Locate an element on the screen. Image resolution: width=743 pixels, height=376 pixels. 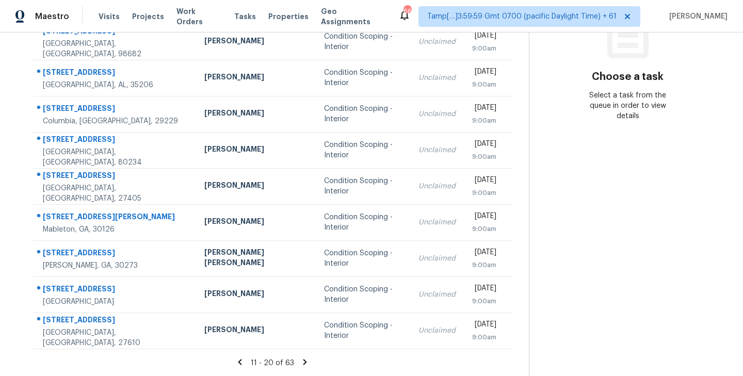
span: Tamp[…]3:59:59 Gmt 0700 (pacific Daylight Time) + 61 is located at coordinates (522, 17).